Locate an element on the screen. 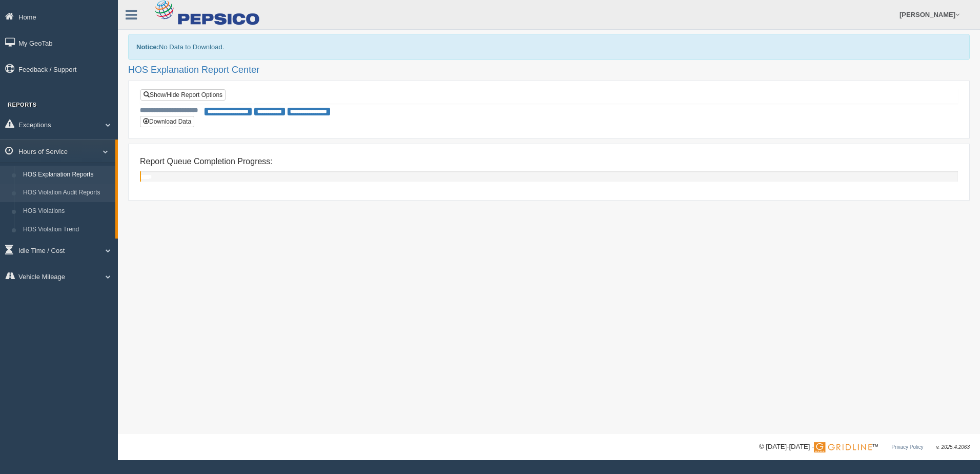  a: HOS Explanation Reports is located at coordinates (67, 175).